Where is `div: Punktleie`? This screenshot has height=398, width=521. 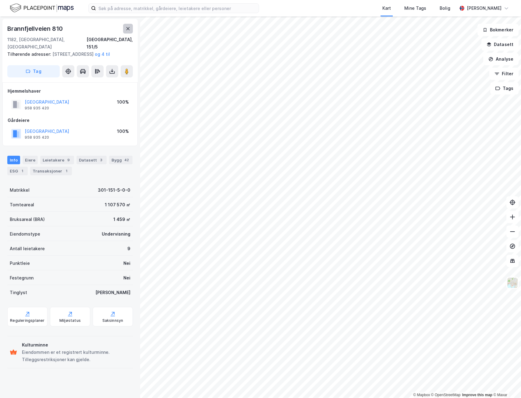 div: Punktleie is located at coordinates (20, 263).